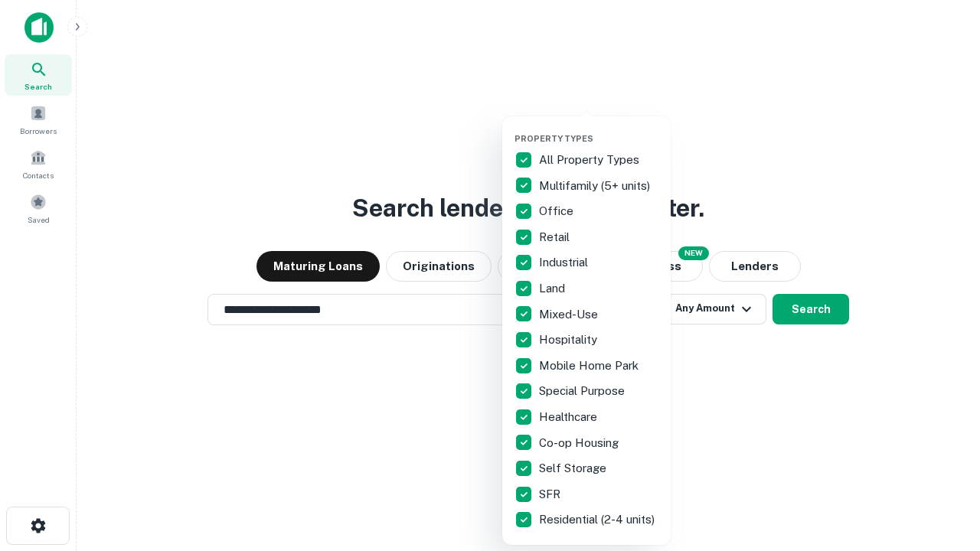 Image resolution: width=980 pixels, height=551 pixels. Describe the element at coordinates (942, 465) in the screenshot. I see `div: Chat Widget` at that location.